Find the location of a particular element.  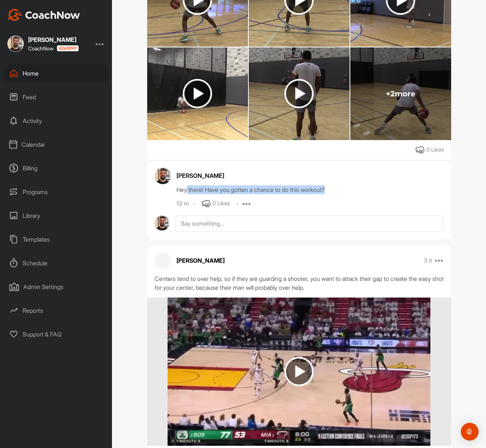

div: Centers tend to over help, so if they are guarding a shooter, you want to attack their gap to cre... is located at coordinates (299, 283).